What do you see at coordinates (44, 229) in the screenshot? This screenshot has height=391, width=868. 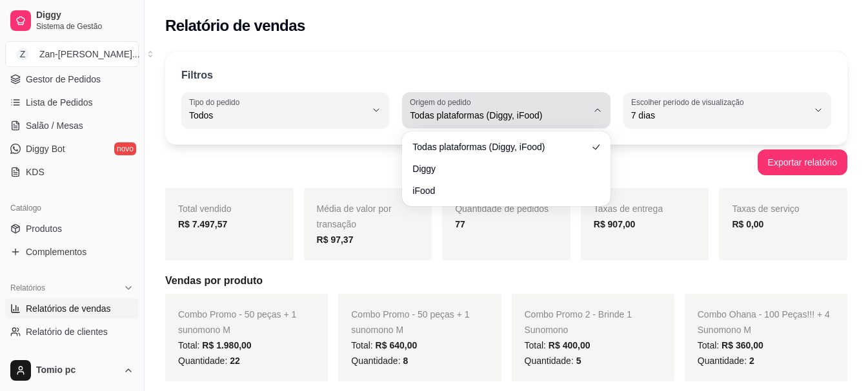 I see `span: Produtos` at bounding box center [44, 229].